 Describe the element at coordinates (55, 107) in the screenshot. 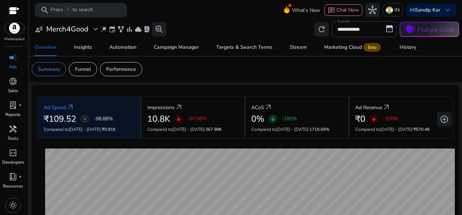

I see `p: Ad Spend` at that location.